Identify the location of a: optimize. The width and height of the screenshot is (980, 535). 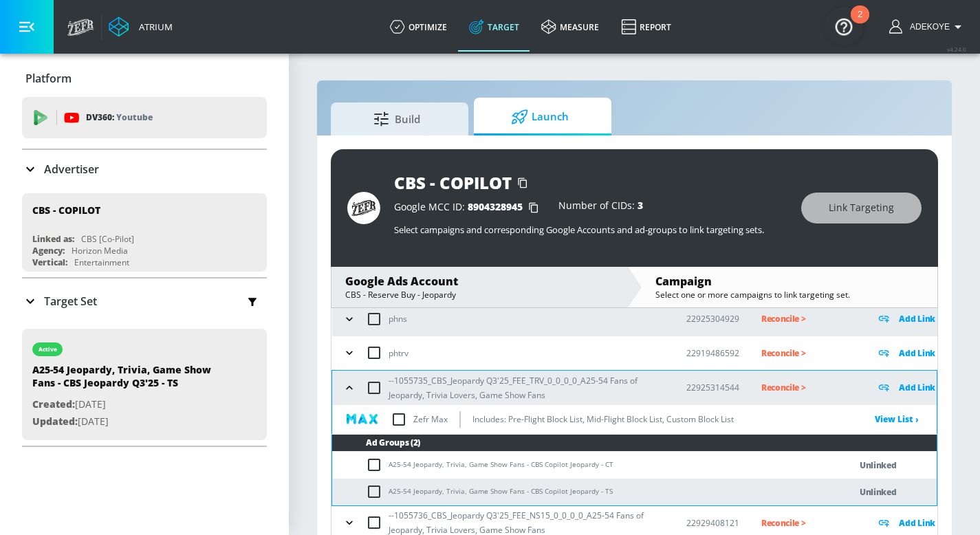
(418, 27).